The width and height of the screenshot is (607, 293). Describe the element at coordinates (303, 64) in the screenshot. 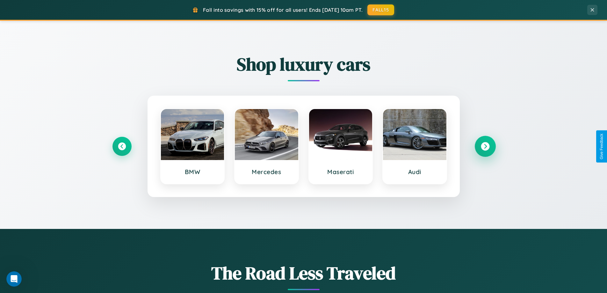

I see `h2: Shop luxury cars` at that location.